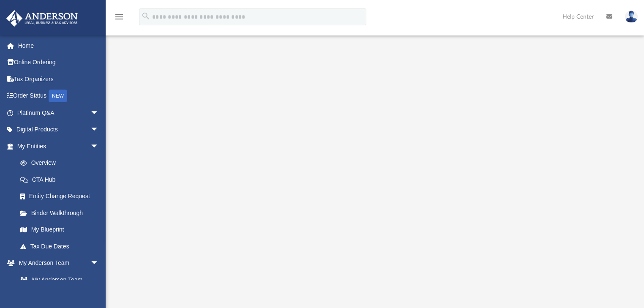  Describe the element at coordinates (59, 46) in the screenshot. I see `a: Home` at that location.